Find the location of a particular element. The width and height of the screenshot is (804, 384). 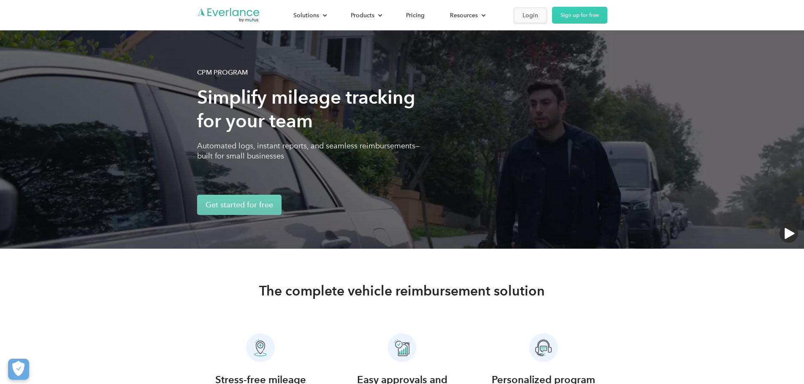

a: Login is located at coordinates (530, 15).